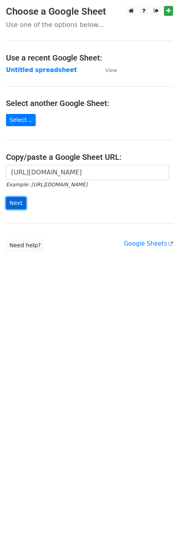 The image size is (179, 538). I want to click on a: Google Sheets, so click(148, 244).